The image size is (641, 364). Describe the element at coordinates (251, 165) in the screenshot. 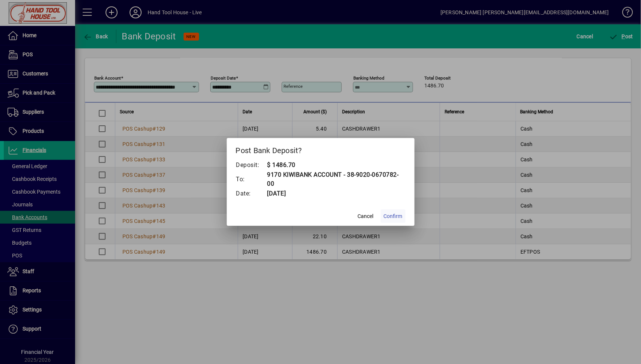

I see `td: Deposit:` at that location.